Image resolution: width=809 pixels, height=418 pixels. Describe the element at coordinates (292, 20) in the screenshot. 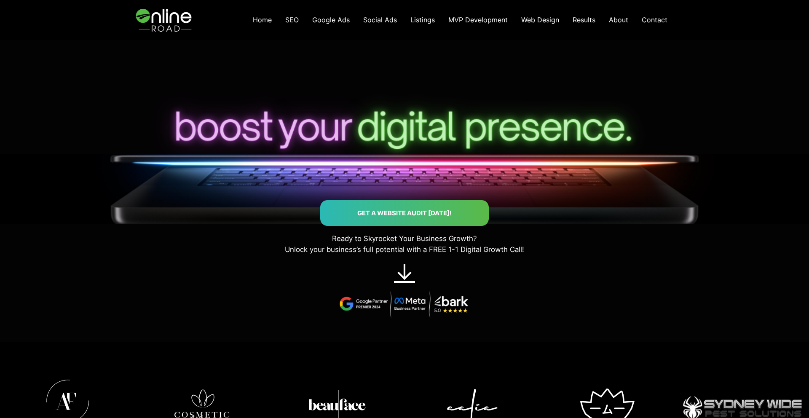

I see `span: SEO` at that location.